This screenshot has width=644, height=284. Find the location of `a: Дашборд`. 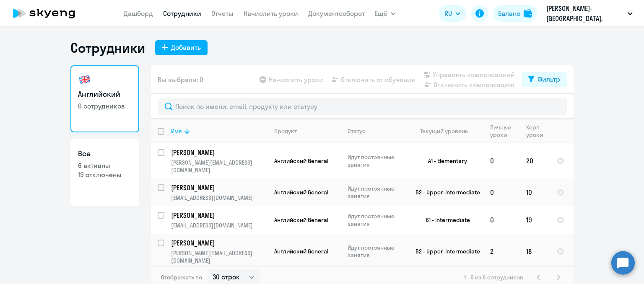

a: Дашборд is located at coordinates (139, 13).